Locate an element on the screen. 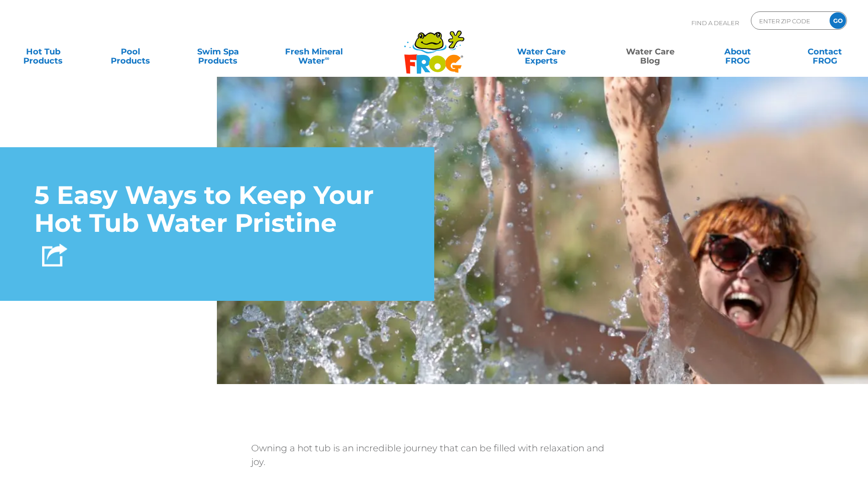  p: Find A Dealer is located at coordinates (715, 23).